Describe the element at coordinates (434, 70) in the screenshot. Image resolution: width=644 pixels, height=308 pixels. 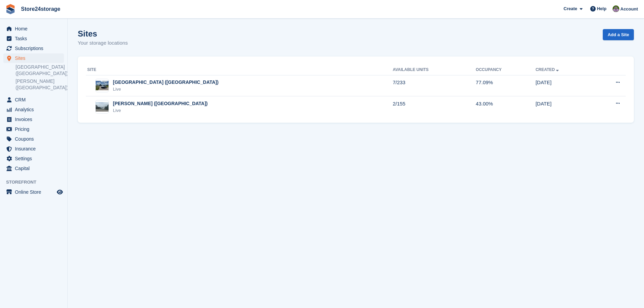
I see `th: Available Units` at that location.